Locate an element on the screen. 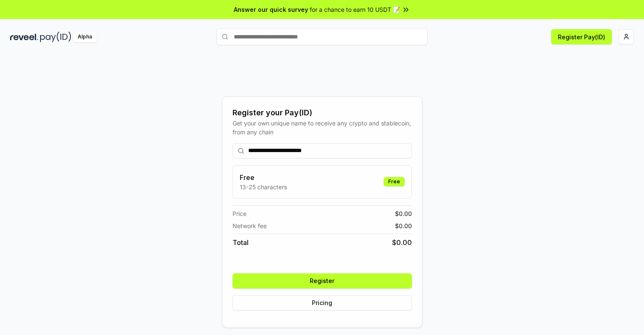 This screenshot has width=644, height=335. span: Total is located at coordinates (241, 242).